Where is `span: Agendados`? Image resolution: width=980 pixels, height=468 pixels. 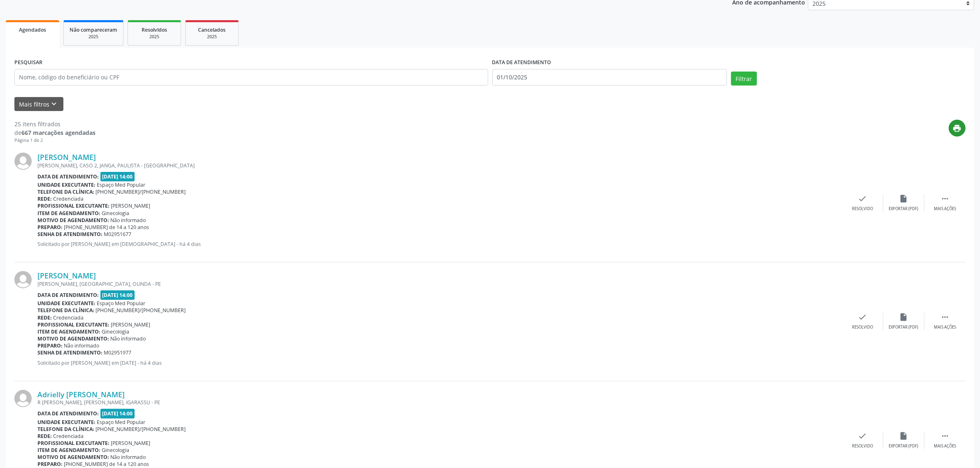
span: Agendados is located at coordinates (33, 30).